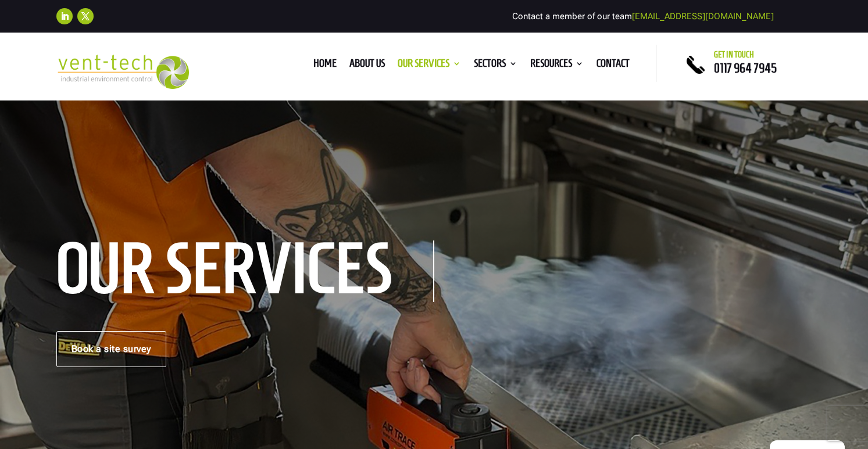 This screenshot has height=449, width=868. What do you see at coordinates (367, 65) in the screenshot?
I see `a: About us` at bounding box center [367, 65].